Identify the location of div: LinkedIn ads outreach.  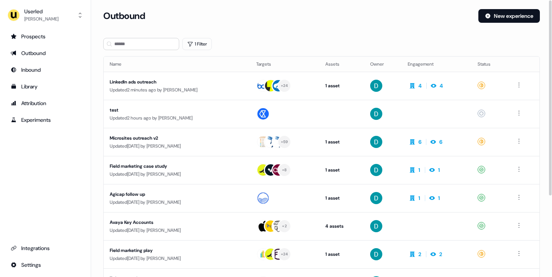
(177, 82).